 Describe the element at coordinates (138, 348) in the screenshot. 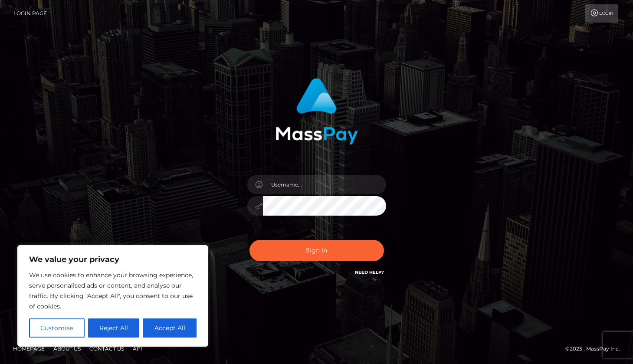

I see `a: API` at that location.